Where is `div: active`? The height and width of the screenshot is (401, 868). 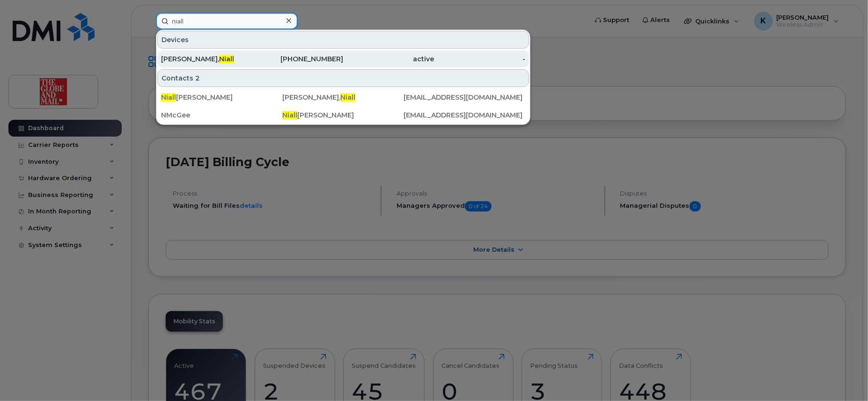 div: active is located at coordinates (388, 59).